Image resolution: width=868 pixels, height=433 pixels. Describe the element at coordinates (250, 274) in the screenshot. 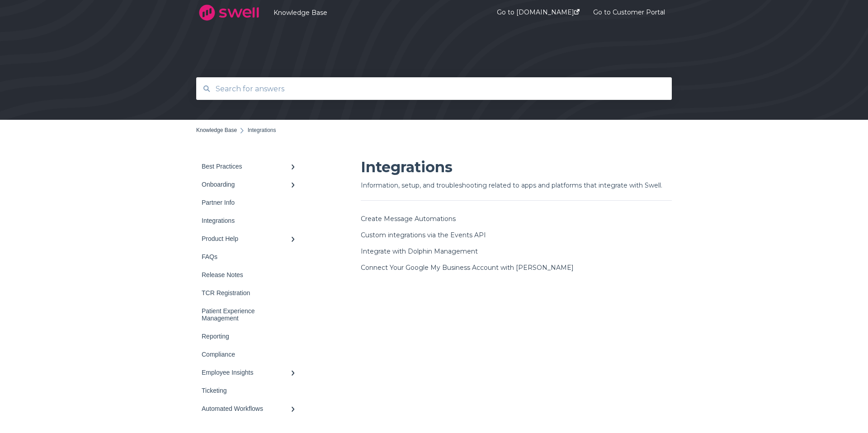

I see `a: Release Notes` at that location.